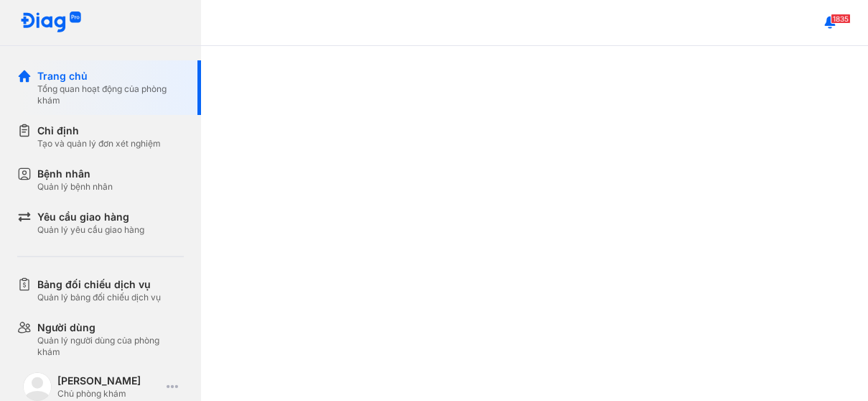 The height and width of the screenshot is (401, 868). I want to click on div: Bệnh nhân, so click(74, 174).